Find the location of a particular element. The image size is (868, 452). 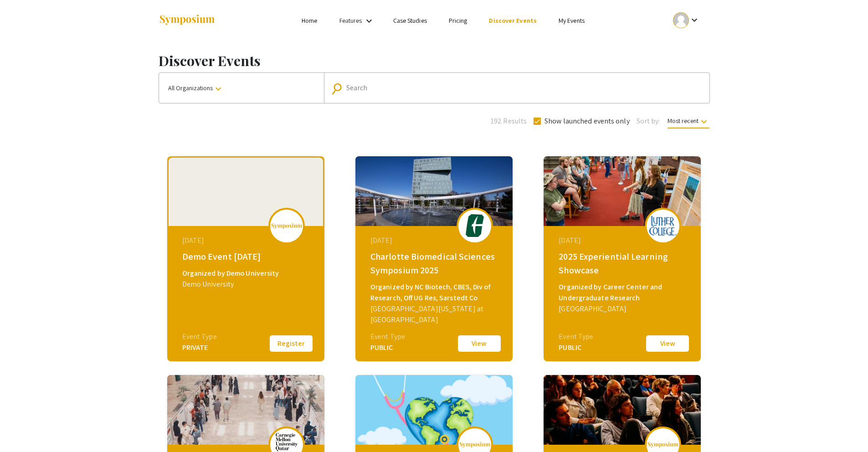

span: 192 Results is located at coordinates (508, 121).